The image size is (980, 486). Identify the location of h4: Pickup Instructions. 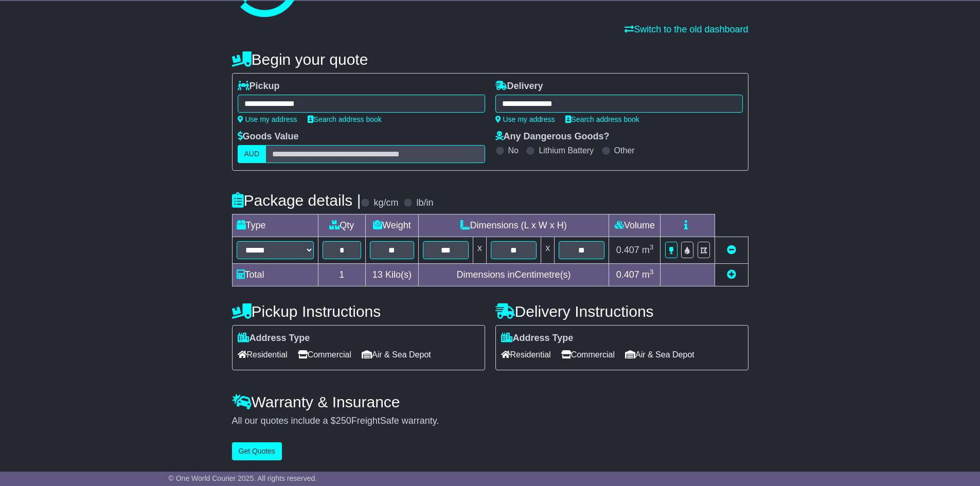
(358, 311).